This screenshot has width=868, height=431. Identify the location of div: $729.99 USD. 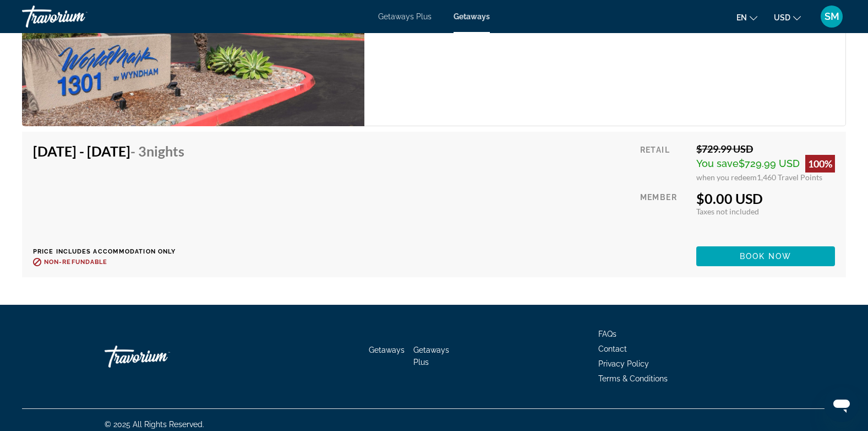
(766, 149).